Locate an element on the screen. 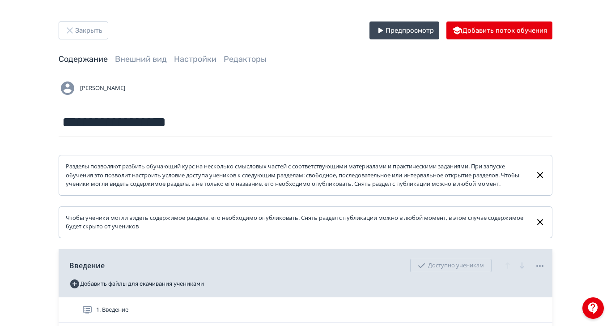 The image size is (611, 326). button: Добавить файлы для скачивания учениками is located at coordinates (136, 284).